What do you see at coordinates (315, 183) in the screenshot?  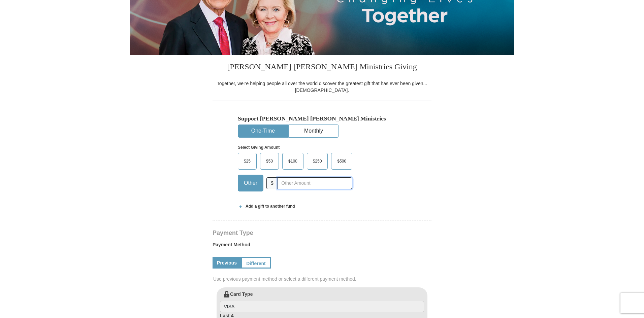 I see `input: Other Amount` at bounding box center [315, 183].